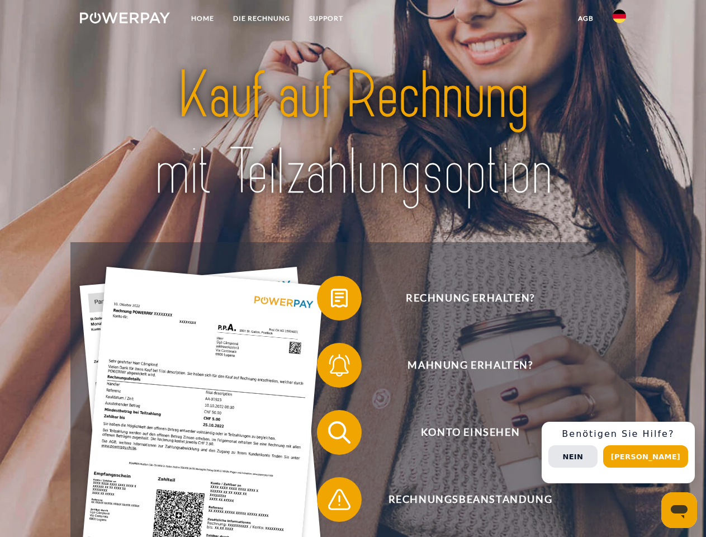  Describe the element at coordinates (462, 432) in the screenshot. I see `a: Konto einsehen` at that location.